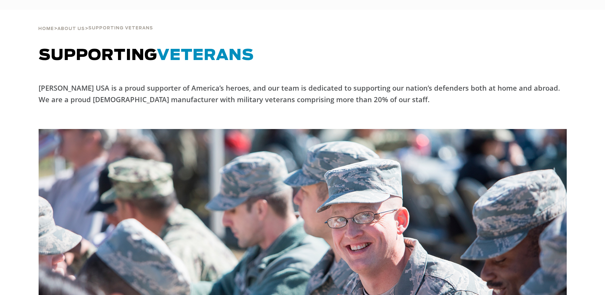  What do you see at coordinates (46, 29) in the screenshot?
I see `span: Home` at bounding box center [46, 29].